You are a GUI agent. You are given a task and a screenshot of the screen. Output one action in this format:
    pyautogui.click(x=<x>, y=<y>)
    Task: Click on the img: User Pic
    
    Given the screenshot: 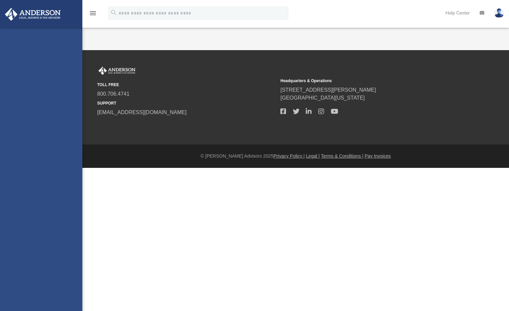 What is the action you would take?
    pyautogui.click(x=499, y=13)
    